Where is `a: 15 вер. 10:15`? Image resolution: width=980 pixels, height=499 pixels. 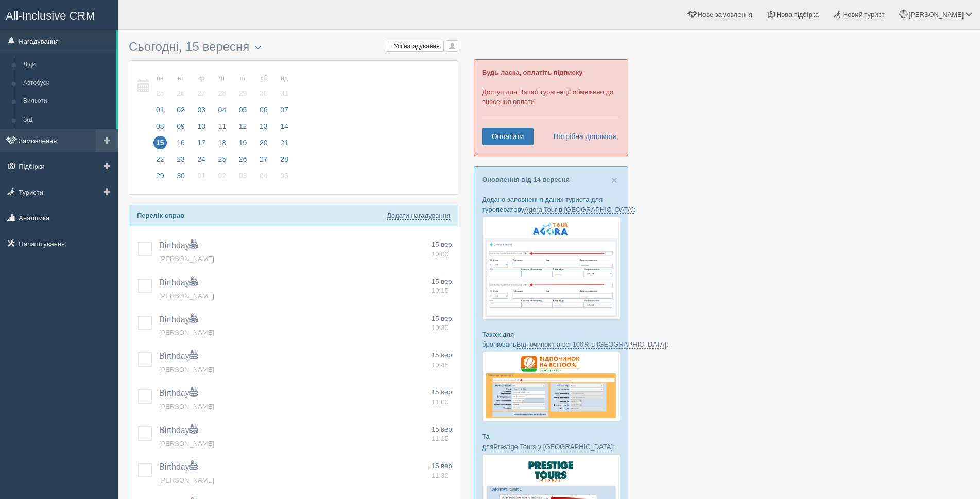
a: 15 вер. 10:15 is located at coordinates (443, 286).